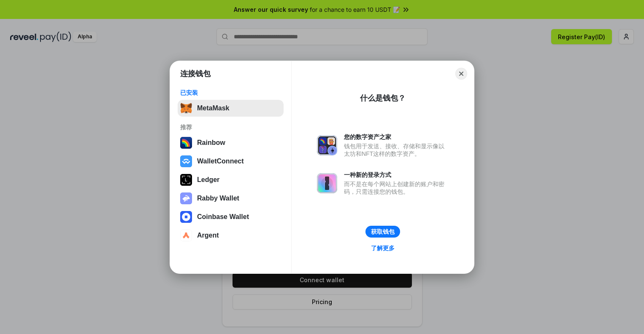 The height and width of the screenshot is (334, 644). I want to click on div: 推荐, so click(230, 128).